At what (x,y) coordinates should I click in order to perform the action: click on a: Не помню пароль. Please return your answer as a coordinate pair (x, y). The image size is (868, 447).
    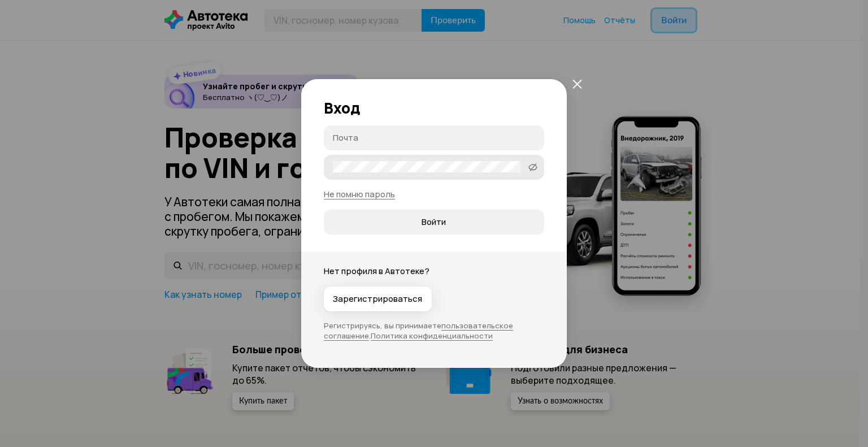
    Looking at the image, I should click on (360, 194).